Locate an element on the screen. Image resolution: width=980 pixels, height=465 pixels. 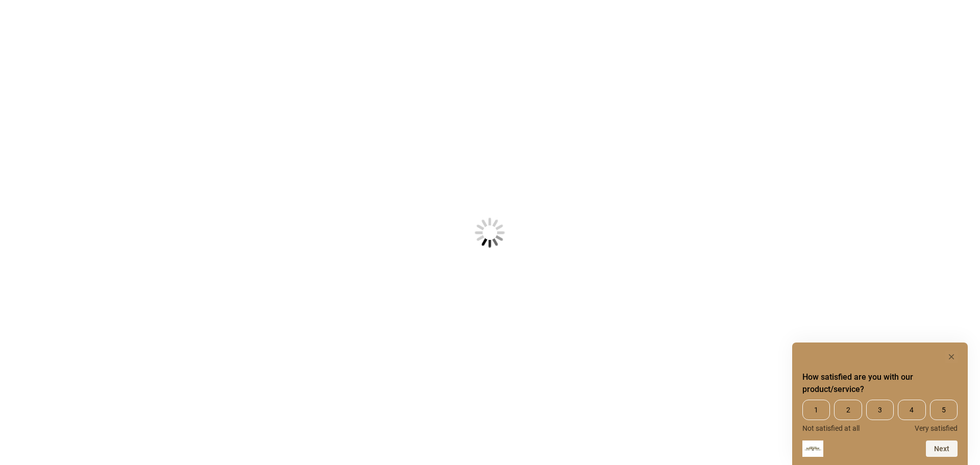
button: Hide survey is located at coordinates (951, 357).